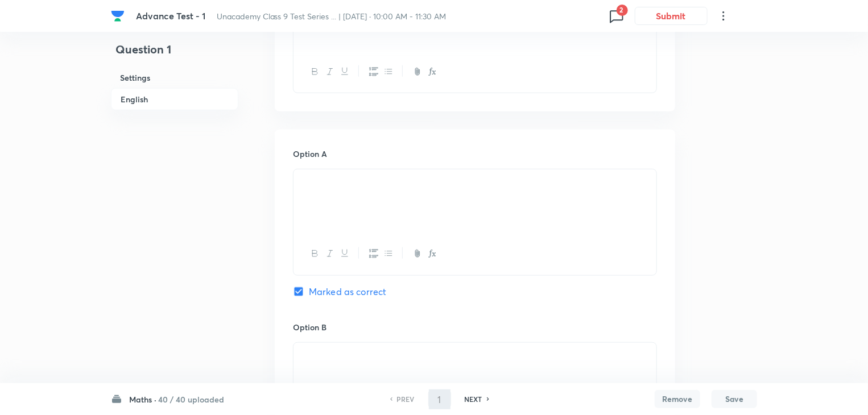 This screenshot has height=415, width=868. Describe the element at coordinates (174, 99) in the screenshot. I see `h6: English` at that location.